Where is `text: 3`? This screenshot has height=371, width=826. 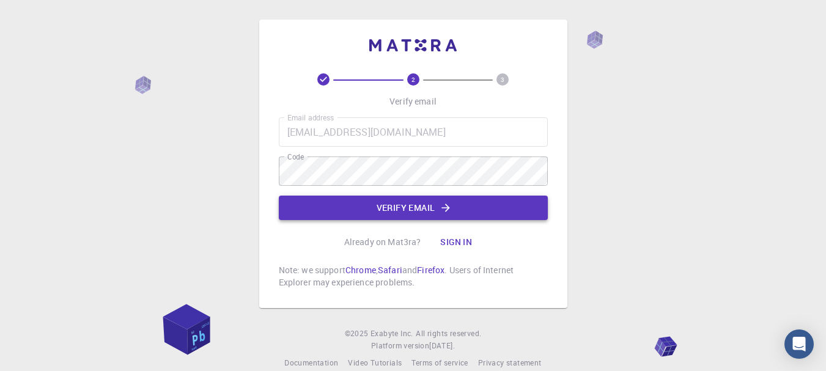
text: 3 is located at coordinates (502, 79).